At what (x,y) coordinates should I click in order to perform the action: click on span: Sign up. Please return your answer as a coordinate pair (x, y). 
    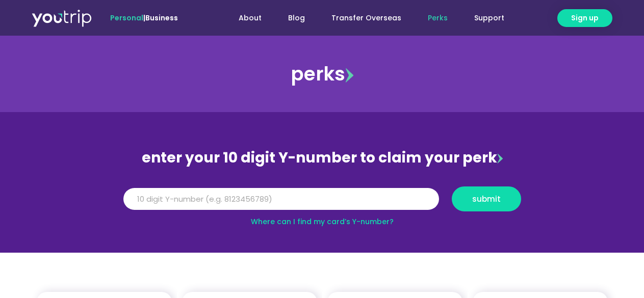
    Looking at the image, I should click on (585, 18).